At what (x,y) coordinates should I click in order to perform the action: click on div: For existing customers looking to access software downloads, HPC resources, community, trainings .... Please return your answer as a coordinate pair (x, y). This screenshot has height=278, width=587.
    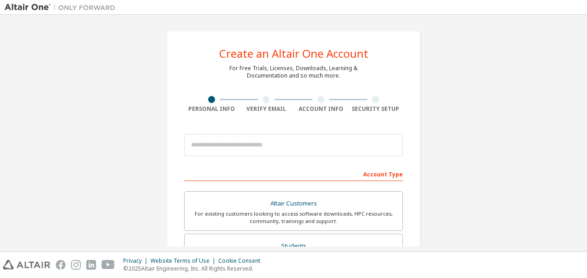
    Looking at the image, I should click on (293, 217).